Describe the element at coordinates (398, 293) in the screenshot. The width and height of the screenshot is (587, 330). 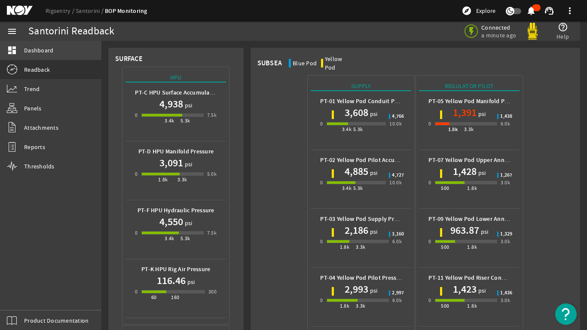
I see `span: 2,997` at that location.